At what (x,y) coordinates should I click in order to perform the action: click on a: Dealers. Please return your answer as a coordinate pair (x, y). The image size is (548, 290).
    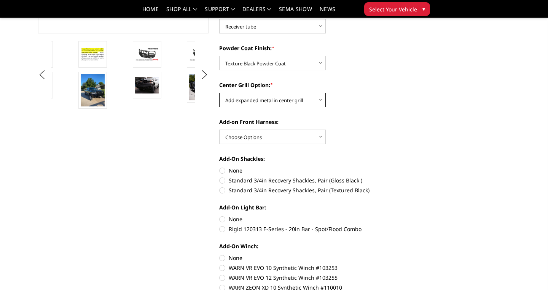
    Looking at the image, I should click on (257, 12).